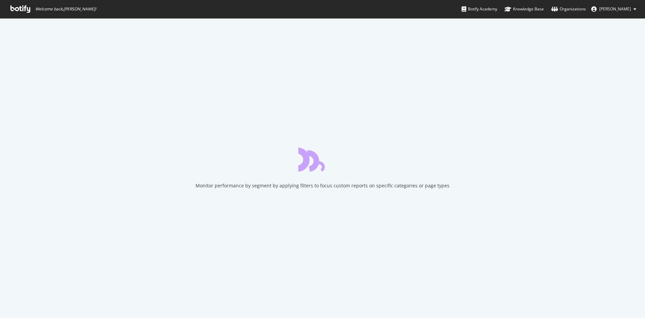 This screenshot has width=645, height=318. Describe the element at coordinates (569, 9) in the screenshot. I see `div: Organizations` at that location.